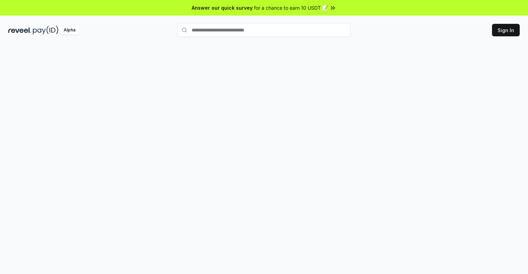 The width and height of the screenshot is (528, 274). Describe the element at coordinates (222, 8) in the screenshot. I see `span: Answer our quick survey` at that location.